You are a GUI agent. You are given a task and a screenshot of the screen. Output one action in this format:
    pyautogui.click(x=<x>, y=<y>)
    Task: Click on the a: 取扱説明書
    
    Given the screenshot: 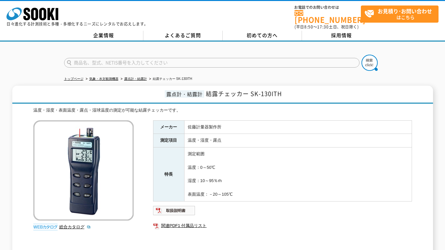 What is the action you would take?
    pyautogui.click(x=174, y=212)
    